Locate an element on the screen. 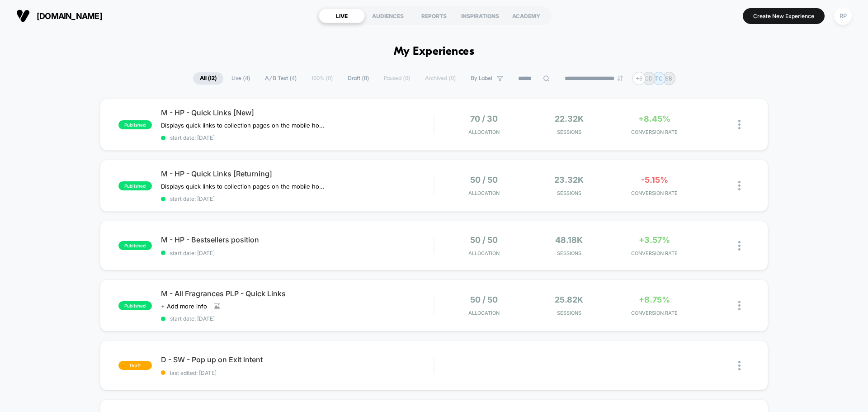 The width and height of the screenshot is (868, 412). span: -5.15% is located at coordinates (655, 180).